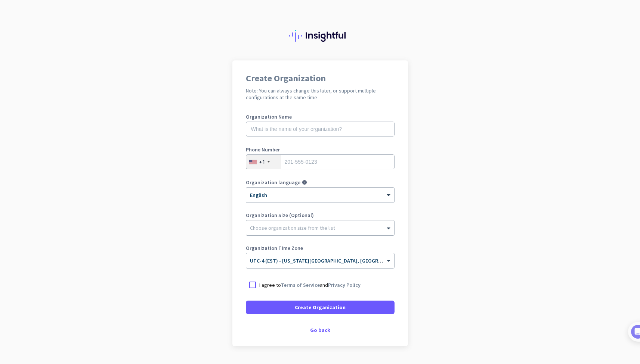 This screenshot has height=364, width=640. I want to click on span: Create Organization, so click(320, 307).